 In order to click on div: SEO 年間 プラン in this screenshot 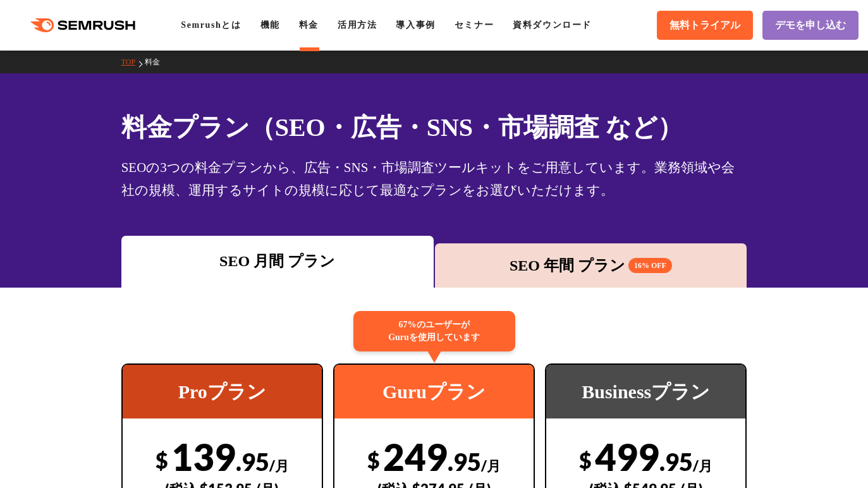, I will do `click(591, 266)`.